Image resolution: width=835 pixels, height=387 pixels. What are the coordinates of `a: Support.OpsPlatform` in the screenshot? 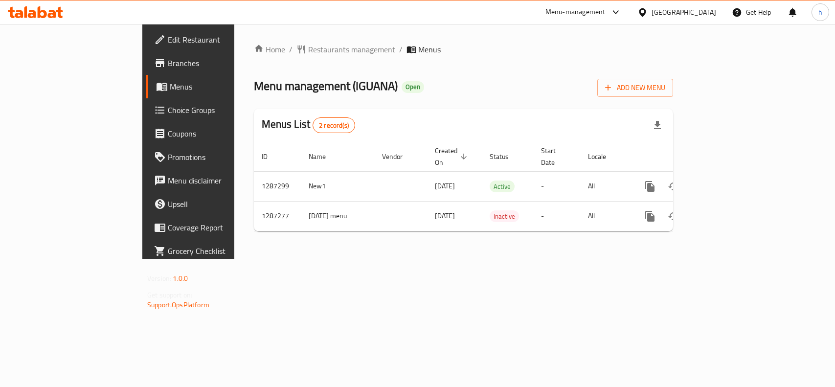 It's located at (178, 305).